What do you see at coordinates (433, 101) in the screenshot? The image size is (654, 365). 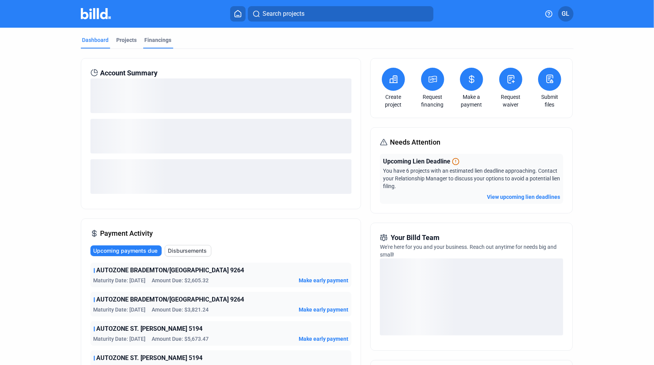 I see `a: Request financing` at bounding box center [433, 101].